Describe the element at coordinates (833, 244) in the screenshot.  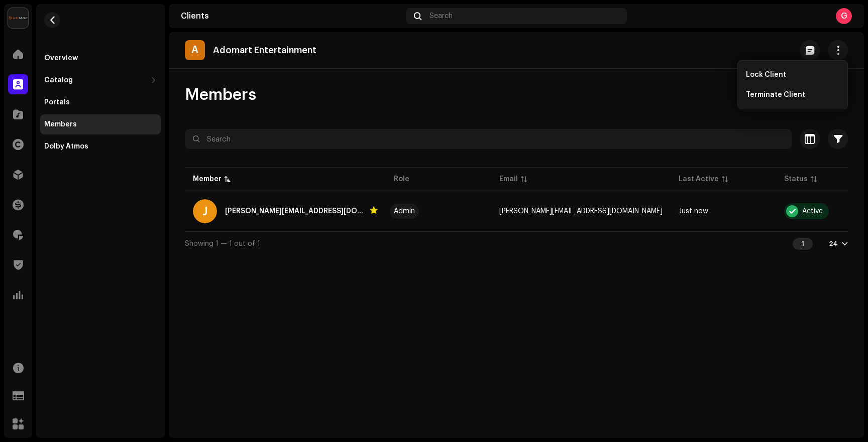
I see `div: 24` at that location.